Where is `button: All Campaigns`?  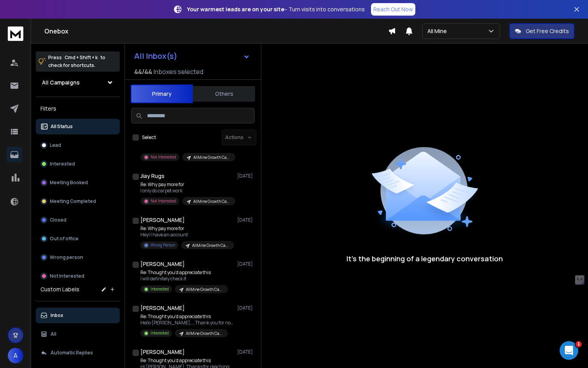 button: All Campaigns is located at coordinates (78, 82).